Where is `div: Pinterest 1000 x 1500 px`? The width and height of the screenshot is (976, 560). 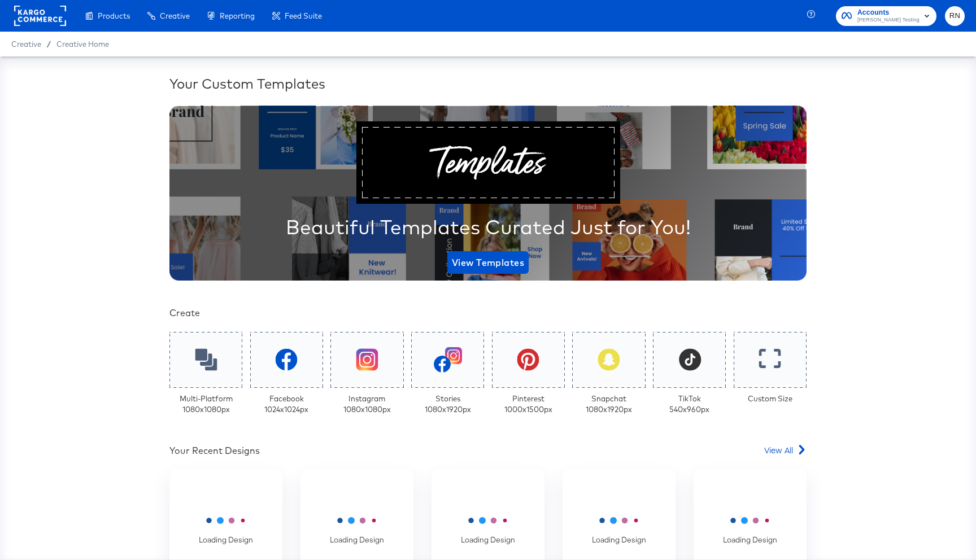 div: Pinterest 1000 x 1500 px is located at coordinates (528, 404).